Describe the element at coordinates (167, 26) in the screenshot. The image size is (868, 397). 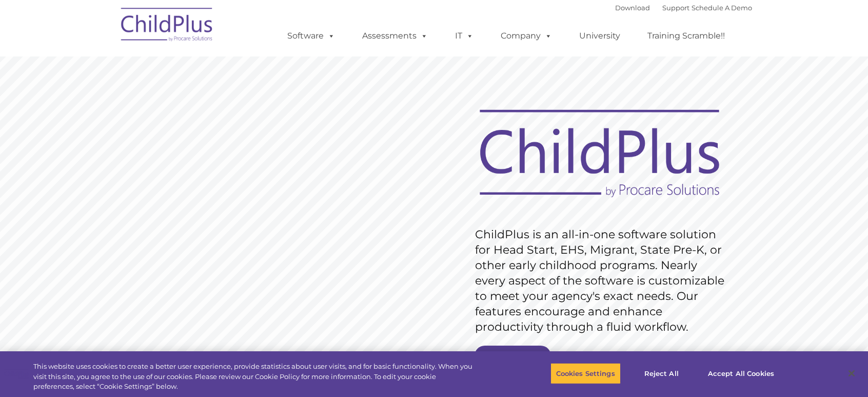
I see `img: ChildPlus by Procare Solutions` at that location.